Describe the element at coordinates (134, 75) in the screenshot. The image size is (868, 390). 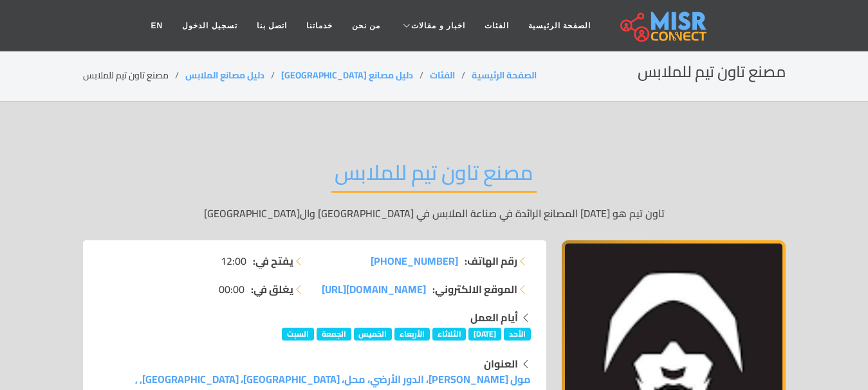
I see `li: مصنع تاون تيم للملابس` at that location.